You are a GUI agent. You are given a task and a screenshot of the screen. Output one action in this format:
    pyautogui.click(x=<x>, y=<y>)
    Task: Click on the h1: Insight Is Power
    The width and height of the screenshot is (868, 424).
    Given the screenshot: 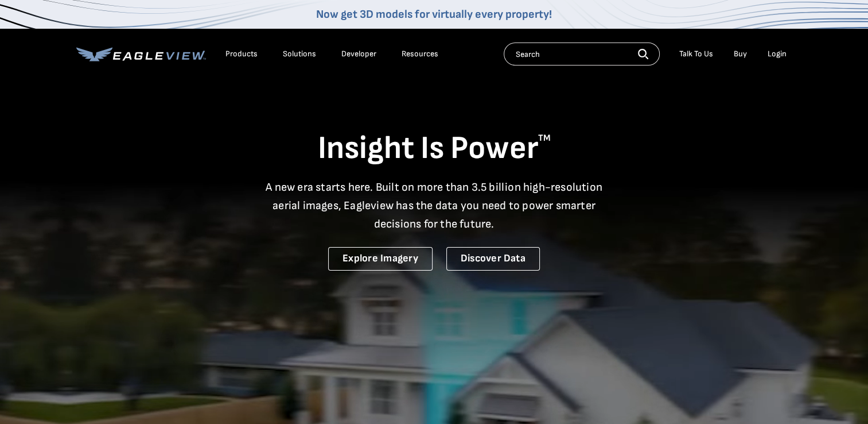 What is the action you would take?
    pyautogui.click(x=434, y=148)
    